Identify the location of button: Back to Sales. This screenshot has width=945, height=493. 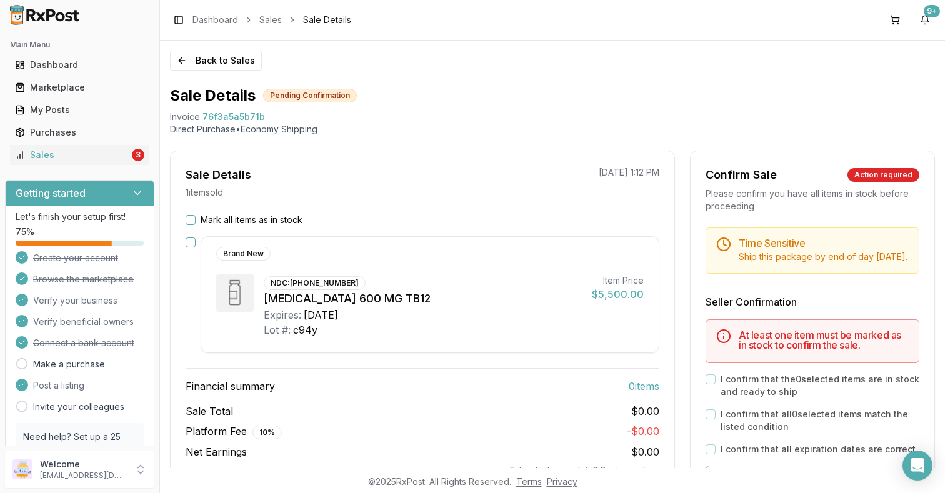
(216, 61).